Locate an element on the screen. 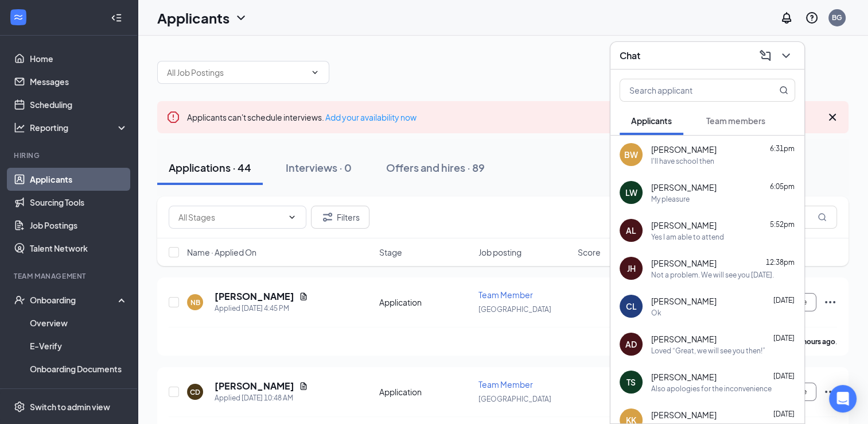  div: Interviews · 0 is located at coordinates (318, 167).